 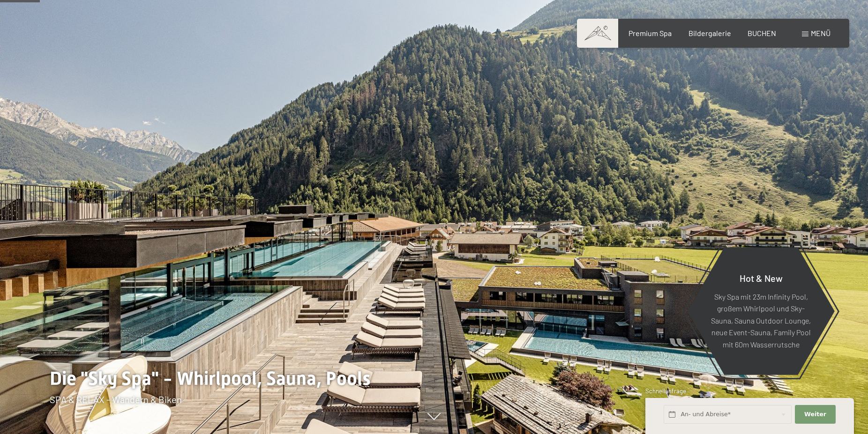 I want to click on span: Hot & New, so click(x=762, y=277).